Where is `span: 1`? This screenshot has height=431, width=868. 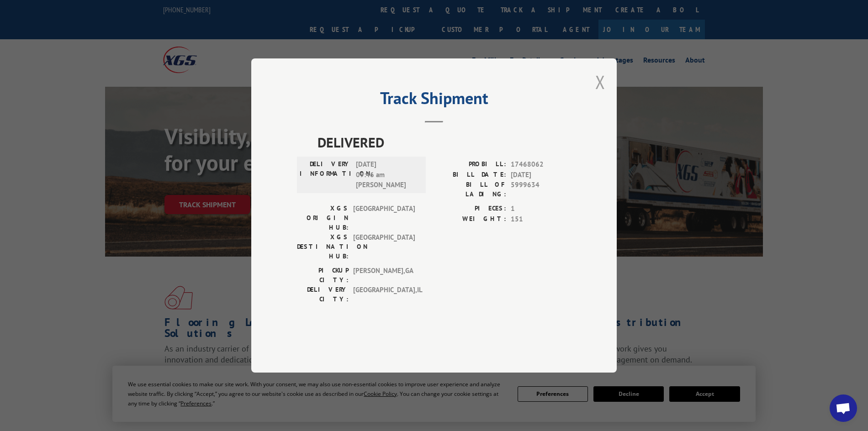 span: 1 is located at coordinates (541, 209).